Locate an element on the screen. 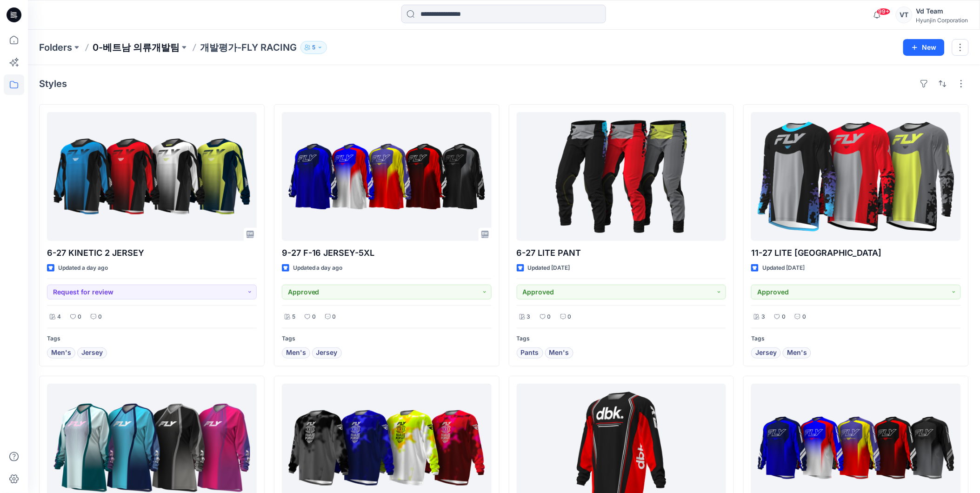  a: 11-27 LITE JERSEY is located at coordinates (856, 177).